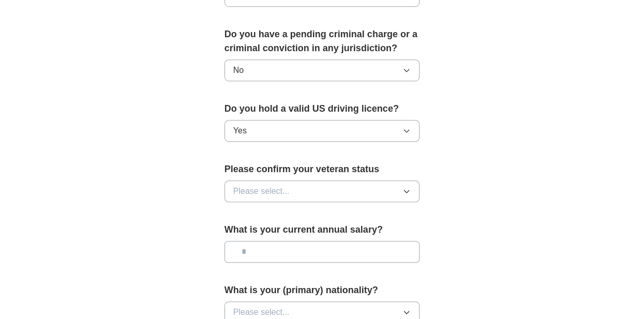 The image size is (644, 319). What do you see at coordinates (322, 229) in the screenshot?
I see `label: What is your current annual salary?` at bounding box center [322, 229].